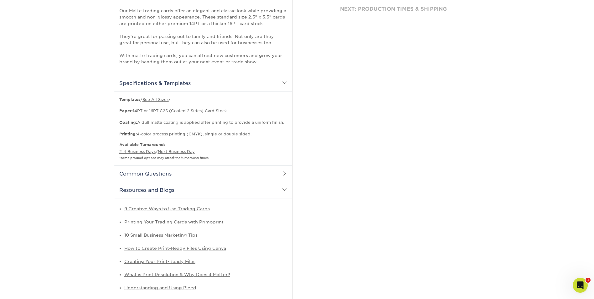  Describe the element at coordinates (160, 287) in the screenshot. I see `a: Understanding and Using Bleed` at that location.